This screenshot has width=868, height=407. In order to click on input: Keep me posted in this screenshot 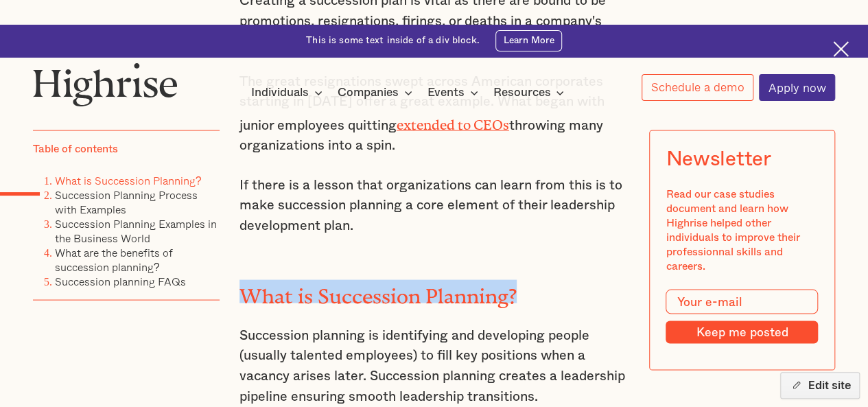, I will do `click(742, 332)`.